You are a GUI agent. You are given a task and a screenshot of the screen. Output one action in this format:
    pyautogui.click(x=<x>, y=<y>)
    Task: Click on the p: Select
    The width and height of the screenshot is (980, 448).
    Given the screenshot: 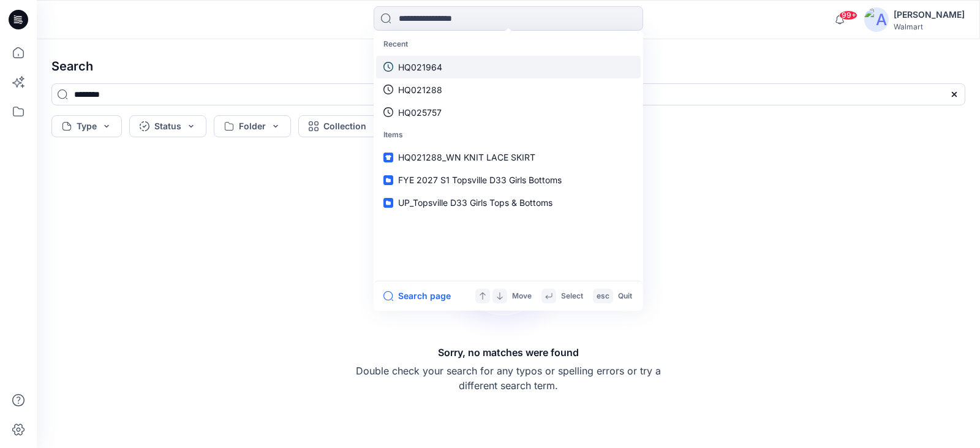 What is the action you would take?
    pyautogui.click(x=572, y=296)
    